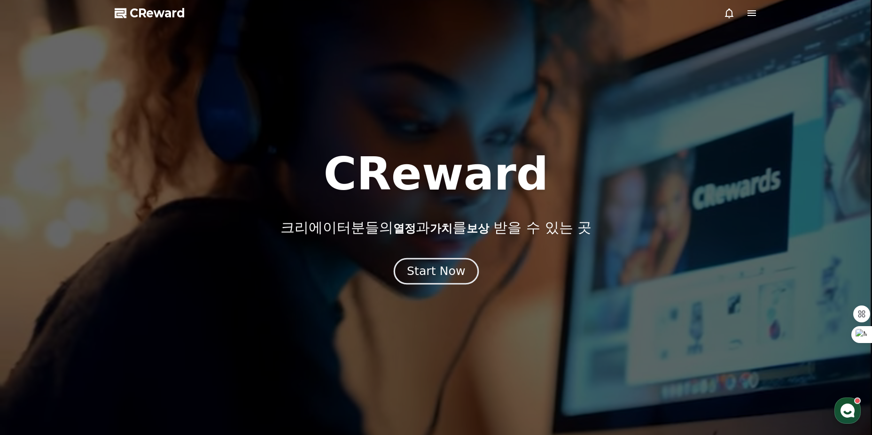 The height and width of the screenshot is (435, 872). I want to click on span: 보상, so click(478, 229).